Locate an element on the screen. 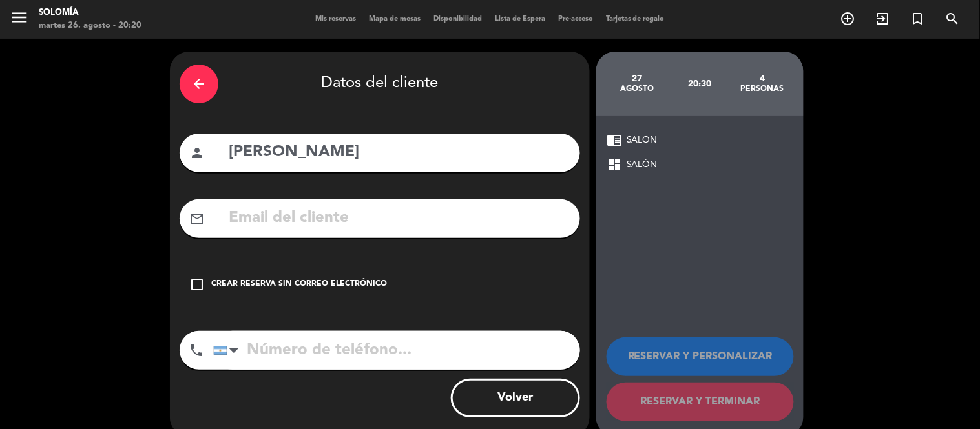 This screenshot has height=429, width=980. div: 27 is located at coordinates (636, 78).